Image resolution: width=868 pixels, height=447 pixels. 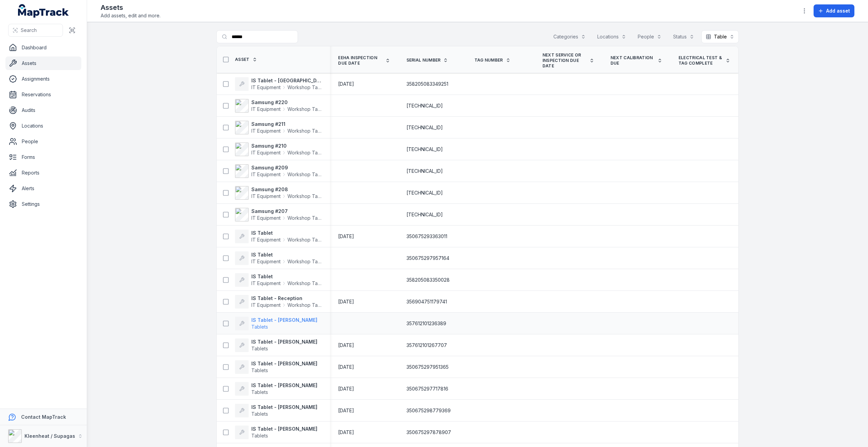 What do you see at coordinates (279, 302) in the screenshot?
I see `a: IS Tablet - ReceptionIT EquipmentWorkshop Tablets` at bounding box center [279, 302].